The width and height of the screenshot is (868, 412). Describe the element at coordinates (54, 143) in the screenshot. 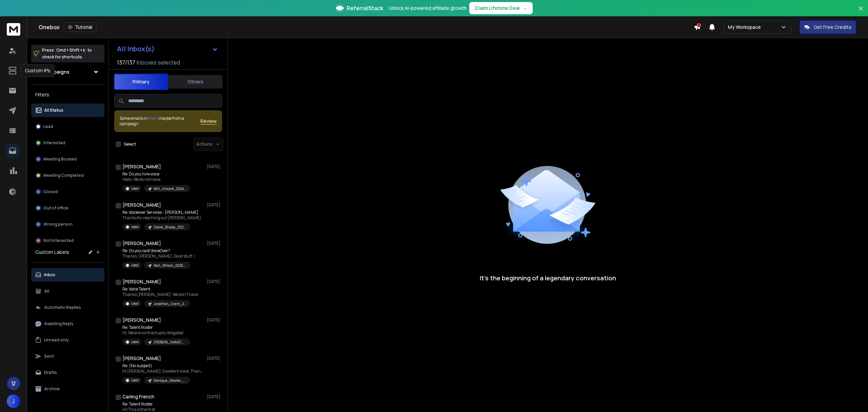

I see `p: Interested` at that location.